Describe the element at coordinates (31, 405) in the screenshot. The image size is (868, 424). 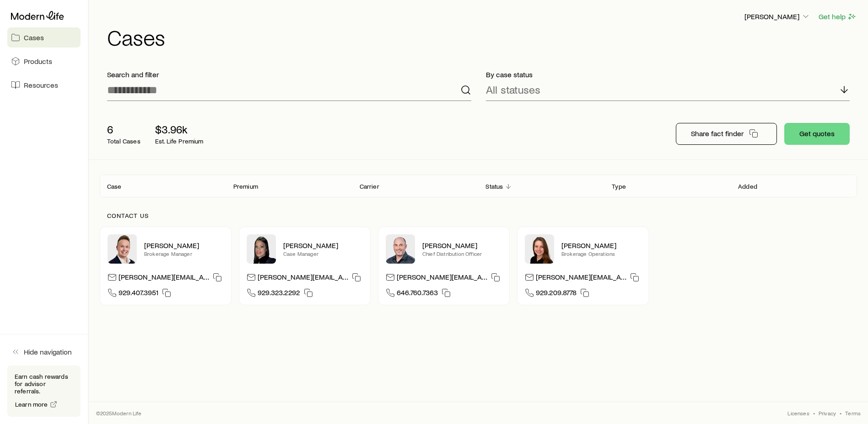
I see `span: Learn more` at that location.